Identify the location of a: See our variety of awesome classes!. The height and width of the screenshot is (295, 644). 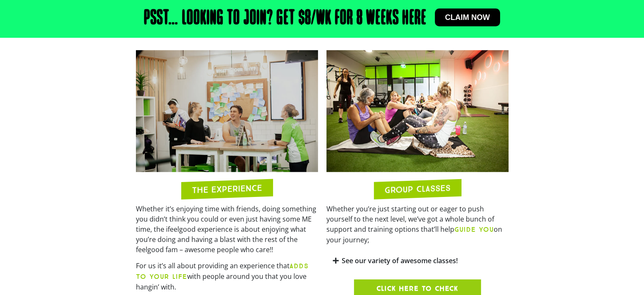
(400, 261).